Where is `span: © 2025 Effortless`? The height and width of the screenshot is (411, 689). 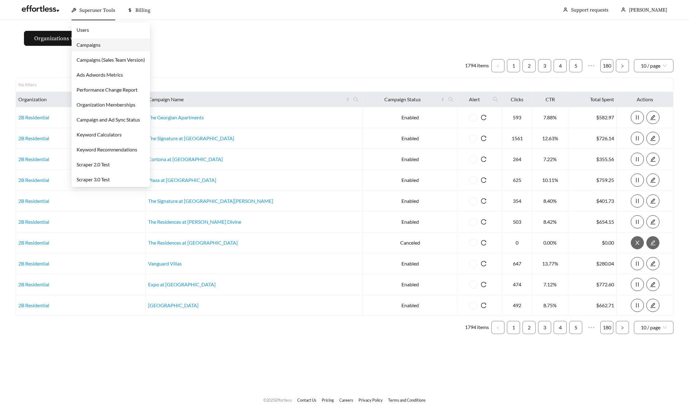
span: © 2025 Effortless is located at coordinates (278, 400).